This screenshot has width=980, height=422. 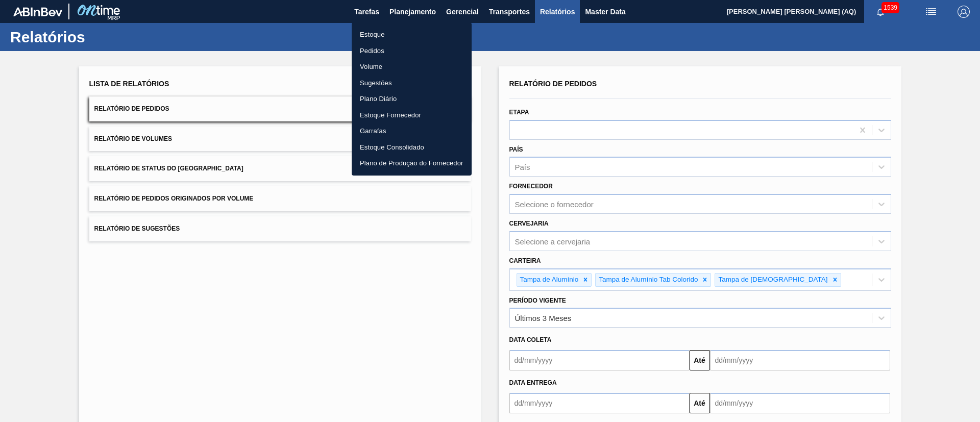 What do you see at coordinates (411, 164) in the screenshot?
I see `a: Plano de Produção do Fornecedor` at bounding box center [411, 164].